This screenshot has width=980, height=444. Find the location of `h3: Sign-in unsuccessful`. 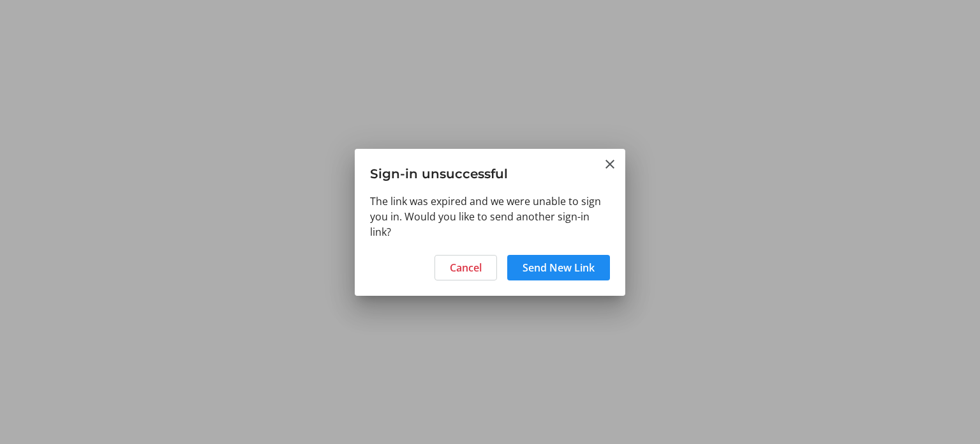

h3: Sign-in unsuccessful is located at coordinates (490, 171).